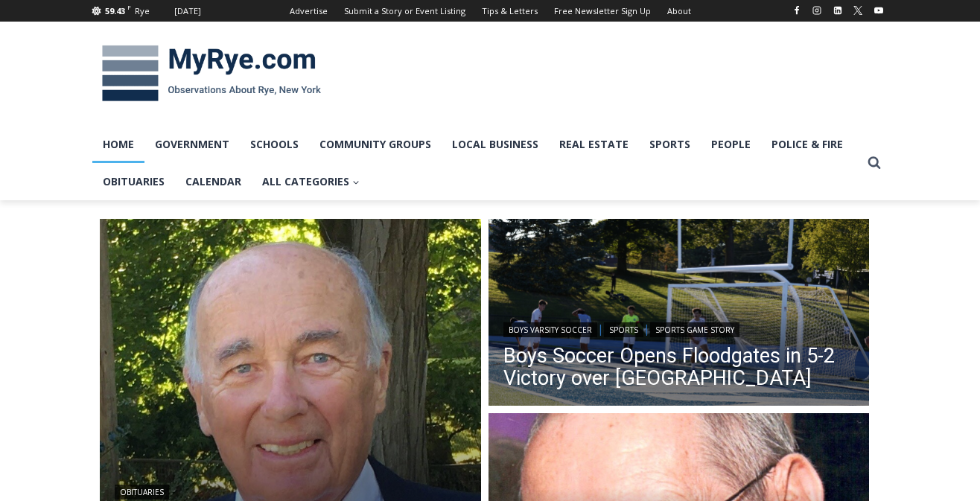 Image resolution: width=980 pixels, height=501 pixels. Describe the element at coordinates (311, 181) in the screenshot. I see `a: All Categories` at that location.